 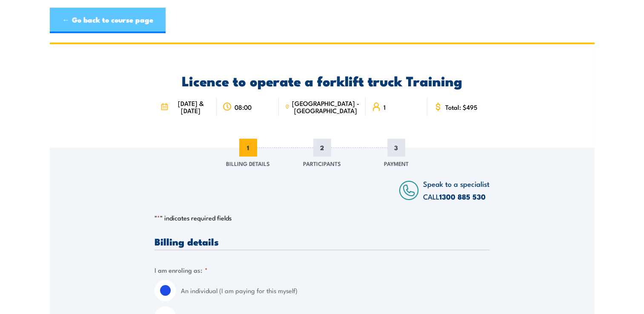 I want to click on span: 08:00, so click(x=243, y=107).